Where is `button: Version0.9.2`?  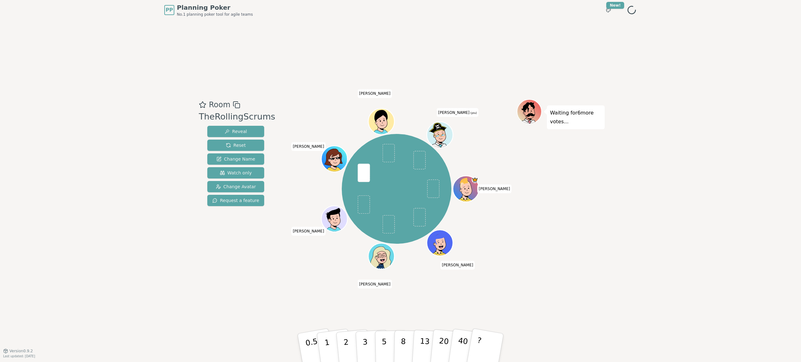 button: Version0.9.2 is located at coordinates (18, 351).